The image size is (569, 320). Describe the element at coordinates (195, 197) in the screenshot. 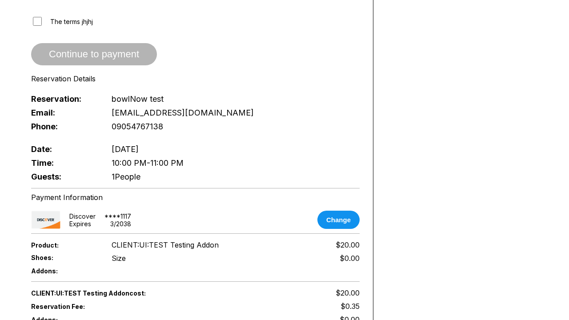

I see `div: Payment Information` at that location.